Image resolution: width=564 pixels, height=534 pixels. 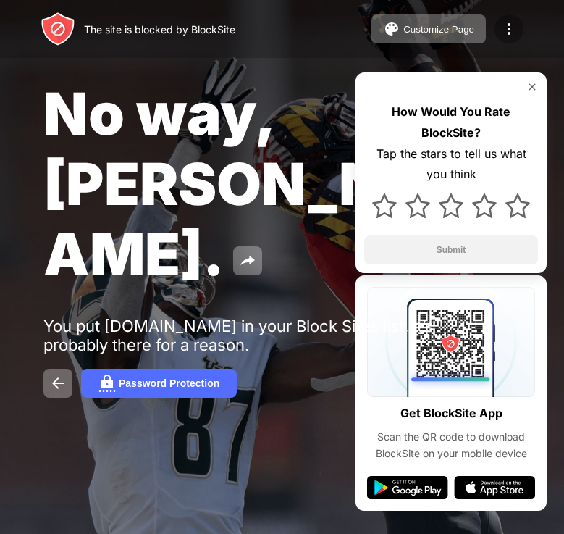 What do you see at coordinates (248, 261) in the screenshot?
I see `img: share.svg` at bounding box center [248, 261].